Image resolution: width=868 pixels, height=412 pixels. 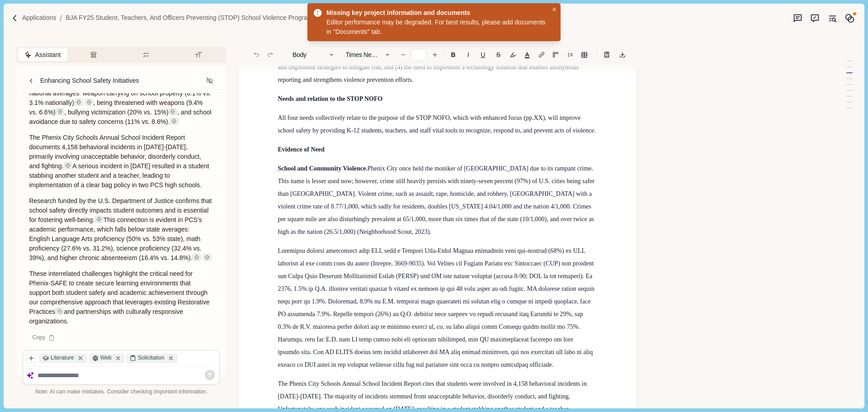 I want to click on span: School and Community Violence., so click(x=322, y=168).